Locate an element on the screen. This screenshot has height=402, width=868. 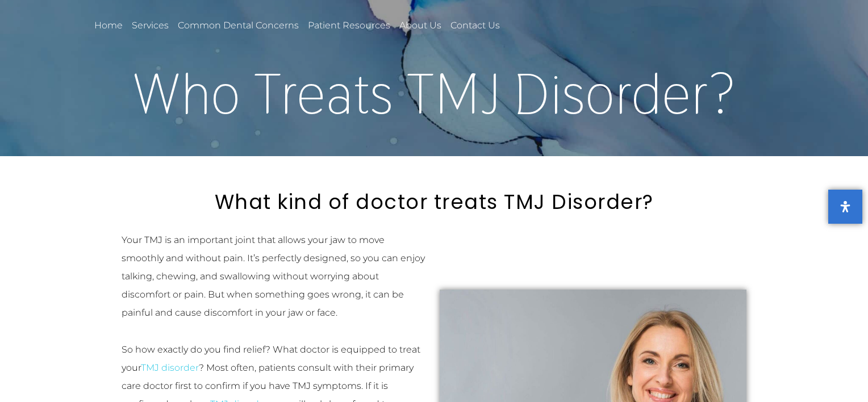
p: Your TMJ is an important joint that allows your jaw to move smoothly and without pain. It’s perfe... is located at coordinates (275, 276).